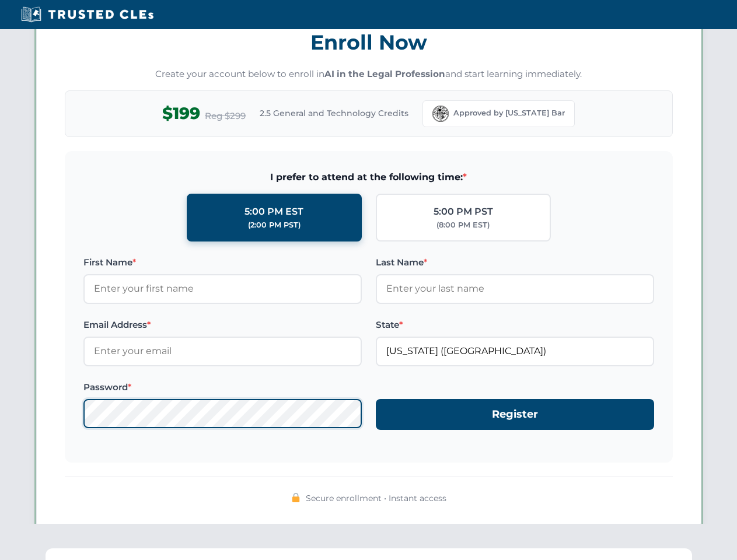 Image resolution: width=737 pixels, height=560 pixels. What do you see at coordinates (181, 114) in the screenshot?
I see `span: $199` at bounding box center [181, 114].